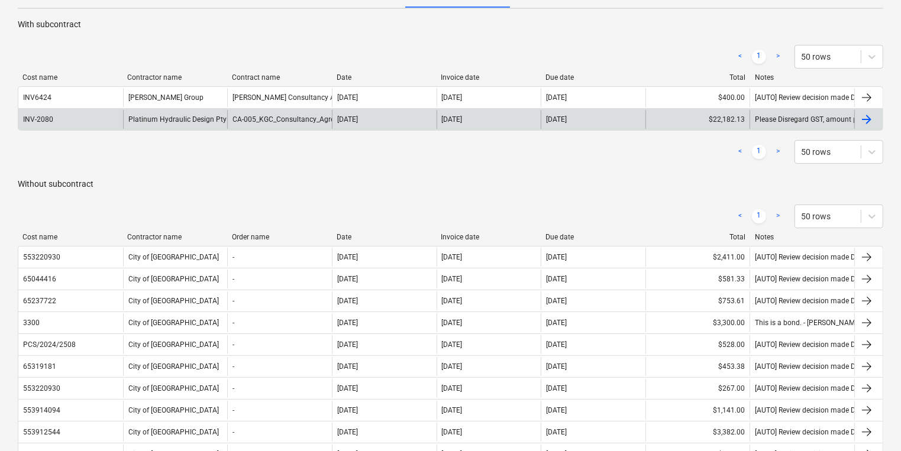 This screenshot has height=451, width=901. Describe the element at coordinates (37, 98) in the screenshot. I see `div: INV6424` at that location.